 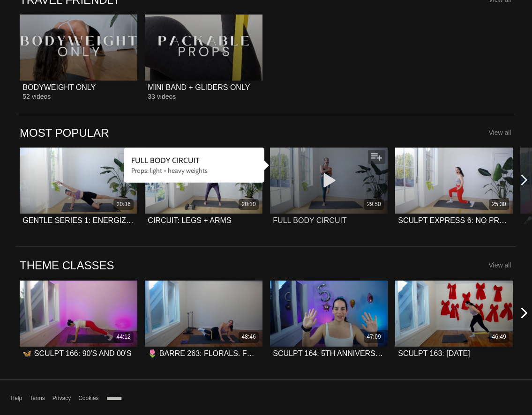 I want to click on a: SCULPT 164: 5TH ANNIVERSARY47:09SCULPT 164: 5TH ANNIVERSARY, so click(x=328, y=323).